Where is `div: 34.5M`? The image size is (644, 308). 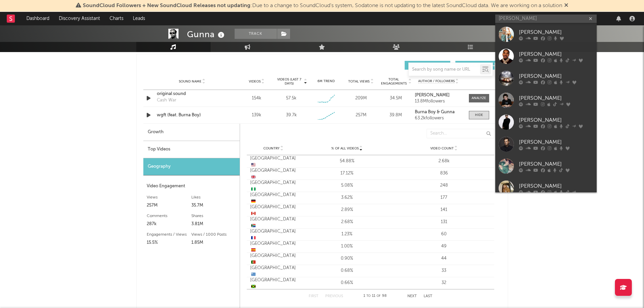
div: 34.5M is located at coordinates (395, 99).